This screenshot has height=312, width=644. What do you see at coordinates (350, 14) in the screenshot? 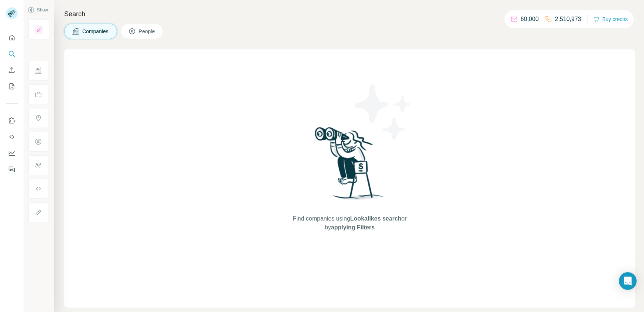
I see `h4: Search` at bounding box center [350, 14].